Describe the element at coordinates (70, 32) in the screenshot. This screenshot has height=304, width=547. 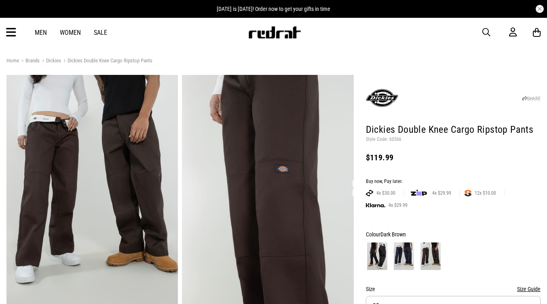
I see `a: Women` at that location.